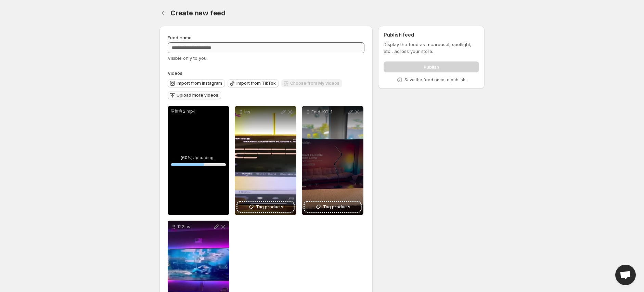 This screenshot has height=292, width=644. Describe the element at coordinates (333, 160) in the screenshot. I see `div: Fold-KOL1Tag products` at that location.